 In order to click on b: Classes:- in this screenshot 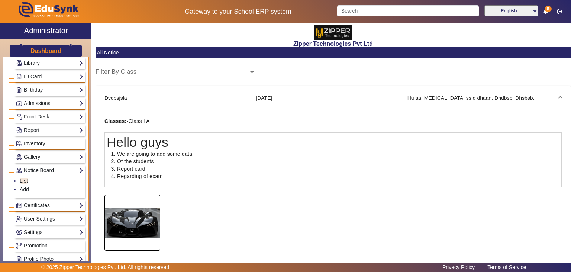, I will do `click(116, 121)`.